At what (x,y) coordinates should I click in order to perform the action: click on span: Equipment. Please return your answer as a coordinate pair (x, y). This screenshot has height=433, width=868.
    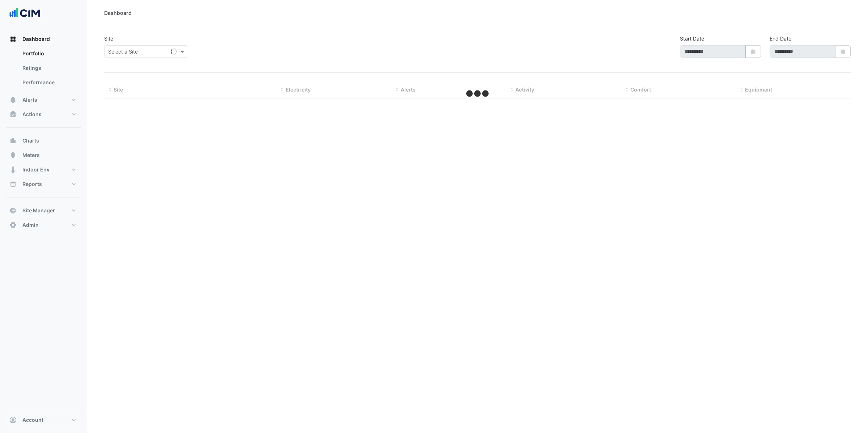
    Looking at the image, I should click on (758, 89).